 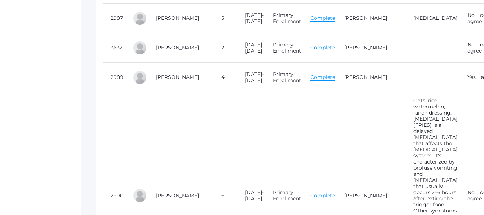 I want to click on td: 2987, so click(x=114, y=18).